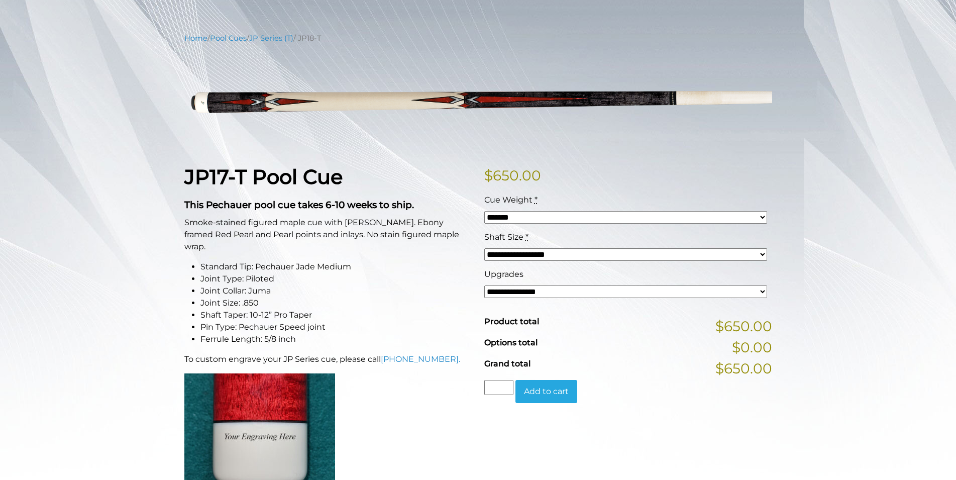 This screenshot has height=480, width=956. What do you see at coordinates (336, 279) in the screenshot?
I see `li: Joint Type: Piloted` at bounding box center [336, 279].